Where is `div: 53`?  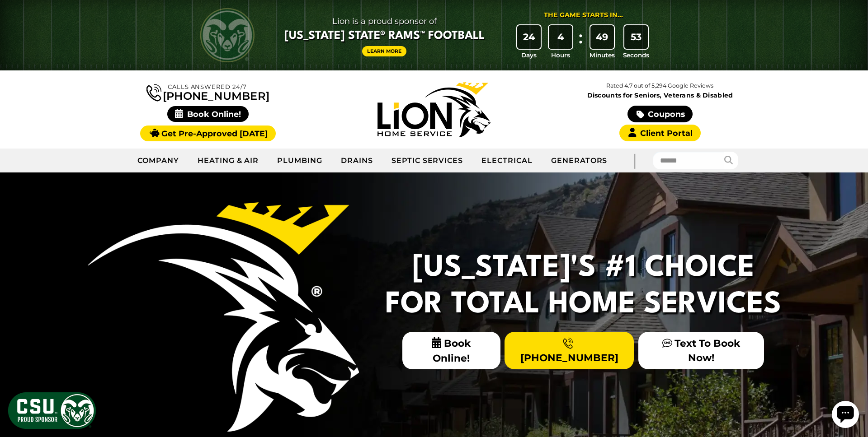
div: 53 is located at coordinates (636, 37).